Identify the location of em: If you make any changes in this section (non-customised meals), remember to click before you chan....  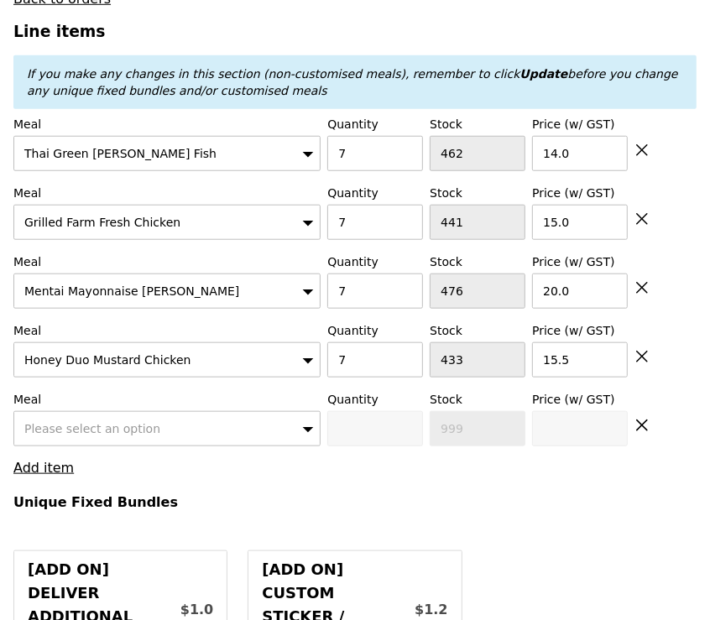
(353, 82).